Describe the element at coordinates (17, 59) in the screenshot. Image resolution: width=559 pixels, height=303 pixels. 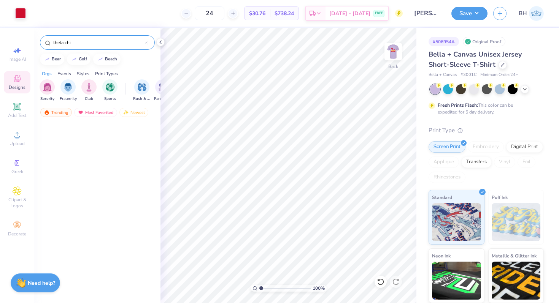
I see `span: Image AI` at that location.